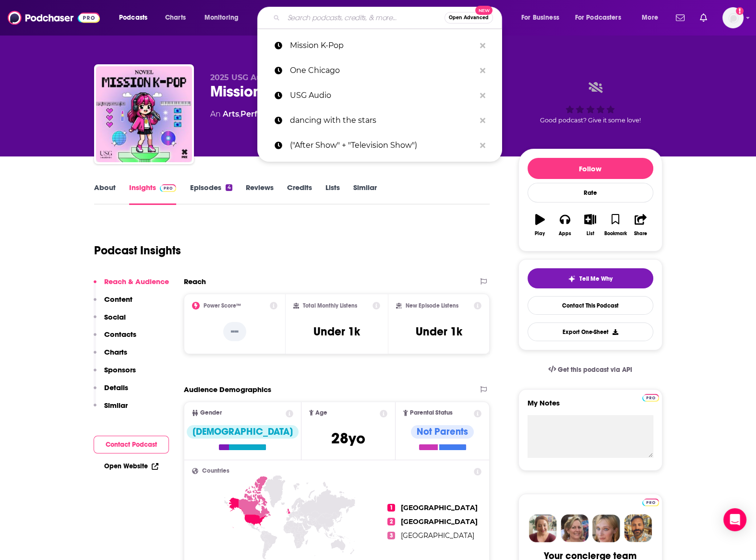  Describe the element at coordinates (590, 369) in the screenshot. I see `a: Get this podcast via API` at that location.